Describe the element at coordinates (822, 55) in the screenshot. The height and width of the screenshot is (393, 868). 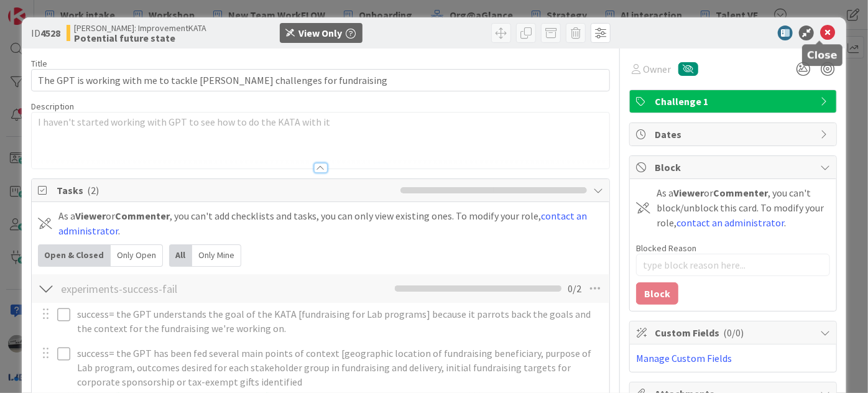
I see `h5: Close` at that location.